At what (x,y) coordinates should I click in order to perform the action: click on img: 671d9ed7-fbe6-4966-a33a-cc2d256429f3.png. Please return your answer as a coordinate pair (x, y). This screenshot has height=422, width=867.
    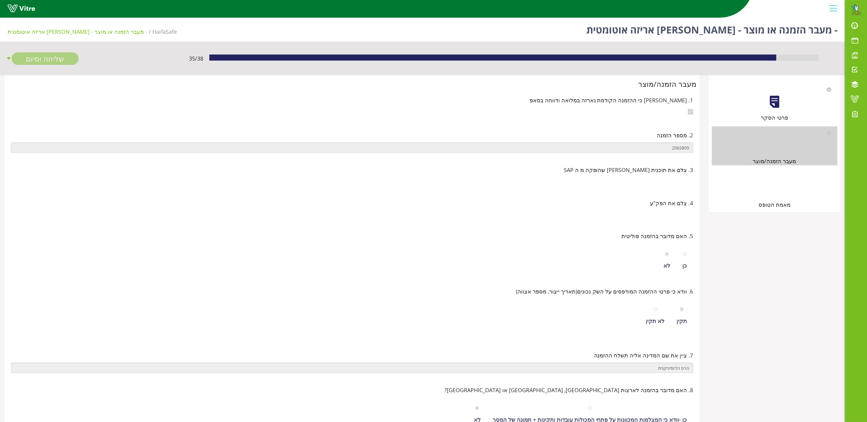
    Looking at the image, I should click on (856, 9).